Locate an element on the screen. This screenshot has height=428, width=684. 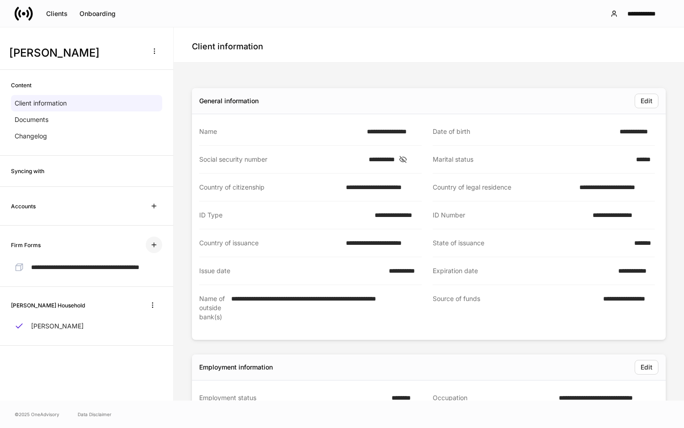
div: Date of birth is located at coordinates (524, 132).